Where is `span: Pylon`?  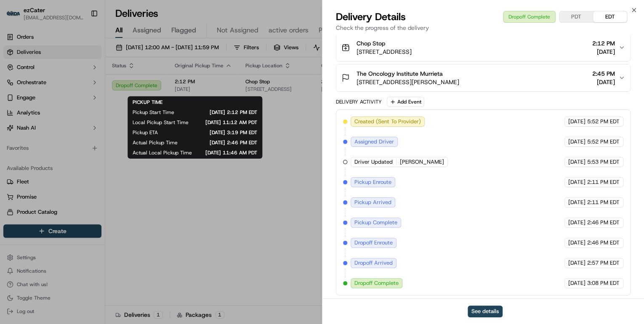 span: Pylon is located at coordinates (92, 146).